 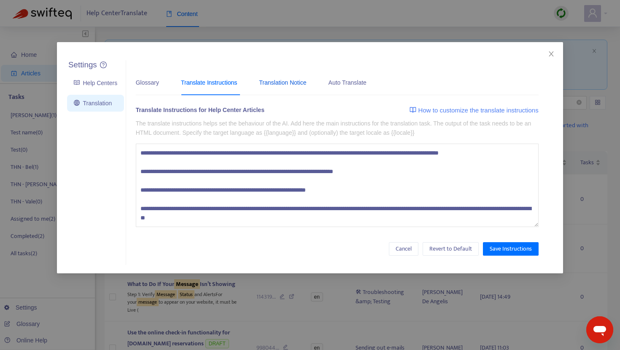 I want to click on img: image-link, so click(x=413, y=110).